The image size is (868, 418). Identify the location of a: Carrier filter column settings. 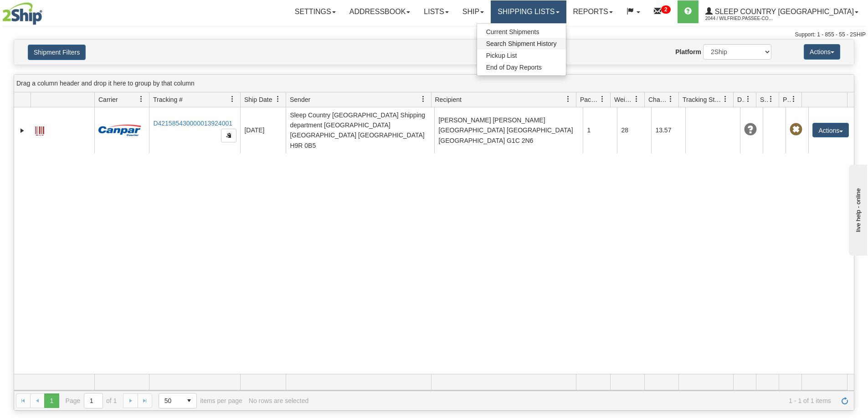
(141, 99).